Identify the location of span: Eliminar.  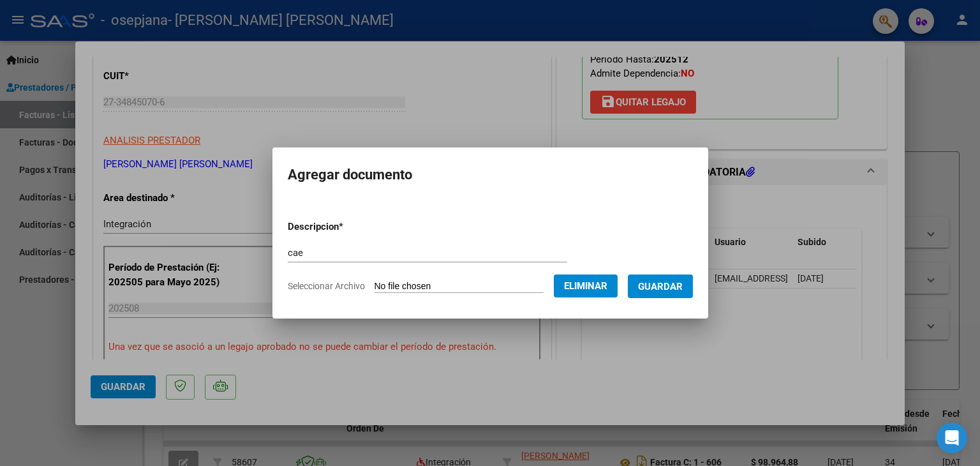
(586, 286).